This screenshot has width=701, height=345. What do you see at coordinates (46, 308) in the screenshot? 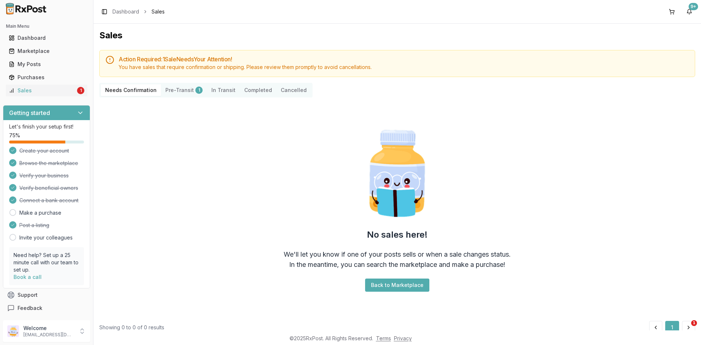
I see `button: Feedback` at bounding box center [46, 308].